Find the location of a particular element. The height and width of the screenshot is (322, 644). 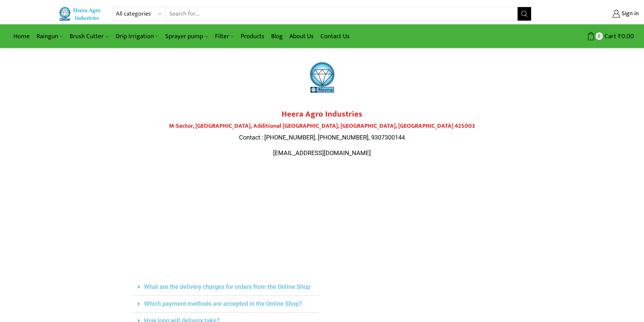

a: Products is located at coordinates (252, 36).